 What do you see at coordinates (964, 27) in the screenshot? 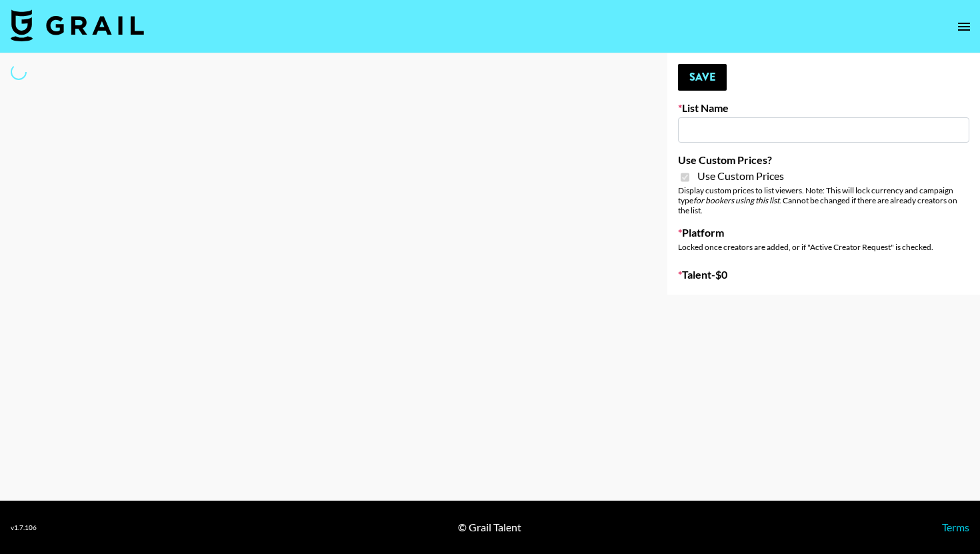
I see `button: open drawer` at bounding box center [964, 27].